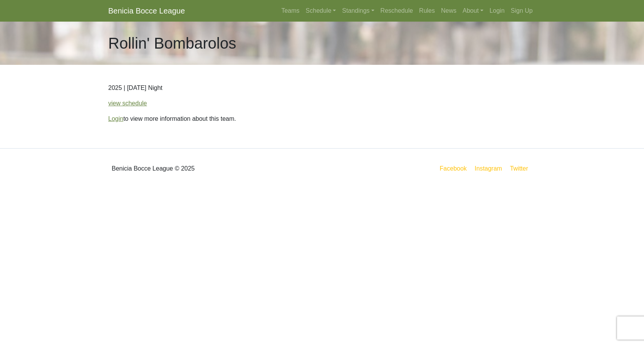 The width and height of the screenshot is (644, 345). I want to click on a: Reschedule, so click(396, 11).